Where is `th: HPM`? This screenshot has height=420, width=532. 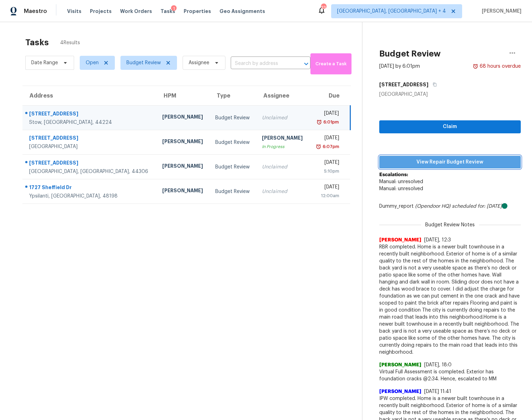 th: HPM is located at coordinates (183, 96).